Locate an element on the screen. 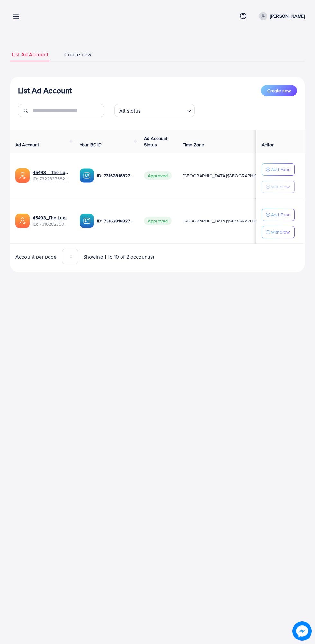 This screenshot has width=315, height=644. span: ID: 7316282750309449730 is located at coordinates (51, 224).